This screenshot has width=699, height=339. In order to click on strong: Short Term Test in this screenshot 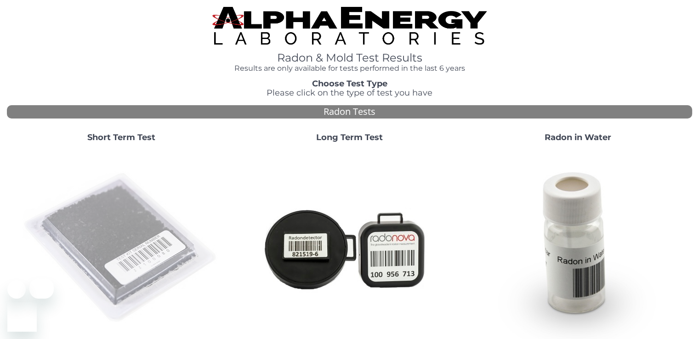, I will do `click(121, 137)`.